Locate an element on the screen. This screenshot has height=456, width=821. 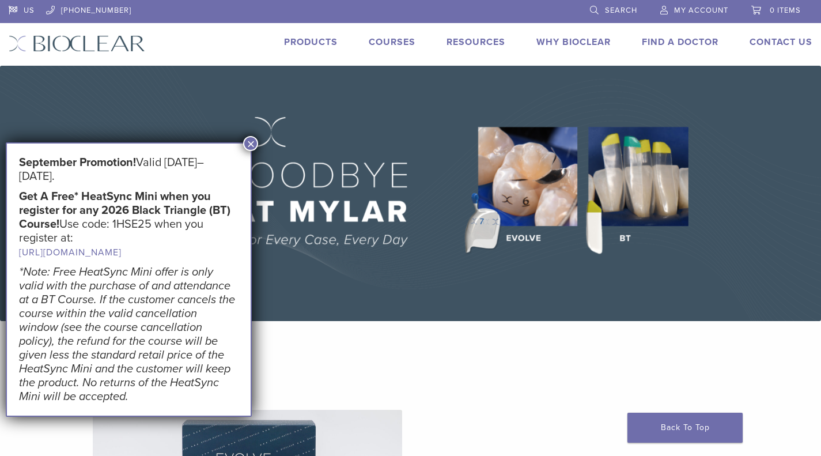
a: Find A Doctor is located at coordinates (680, 42).